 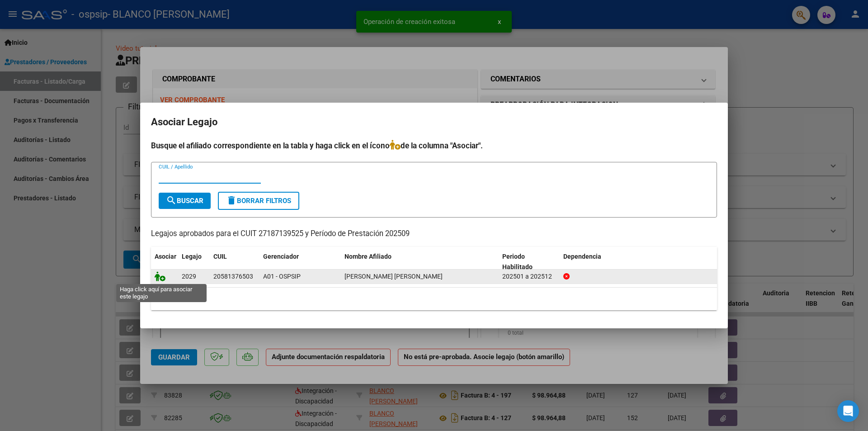 What do you see at coordinates (849, 411) in the screenshot?
I see `div: Open Intercom Messenger` at bounding box center [849, 411].